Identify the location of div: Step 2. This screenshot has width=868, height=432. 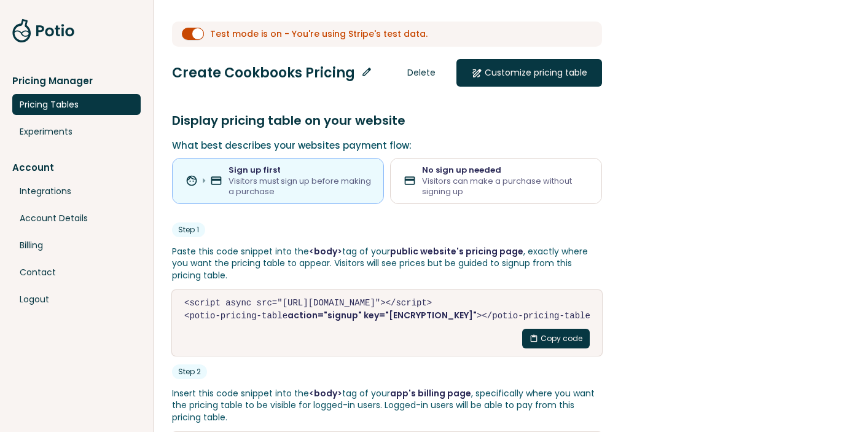
(189, 372).